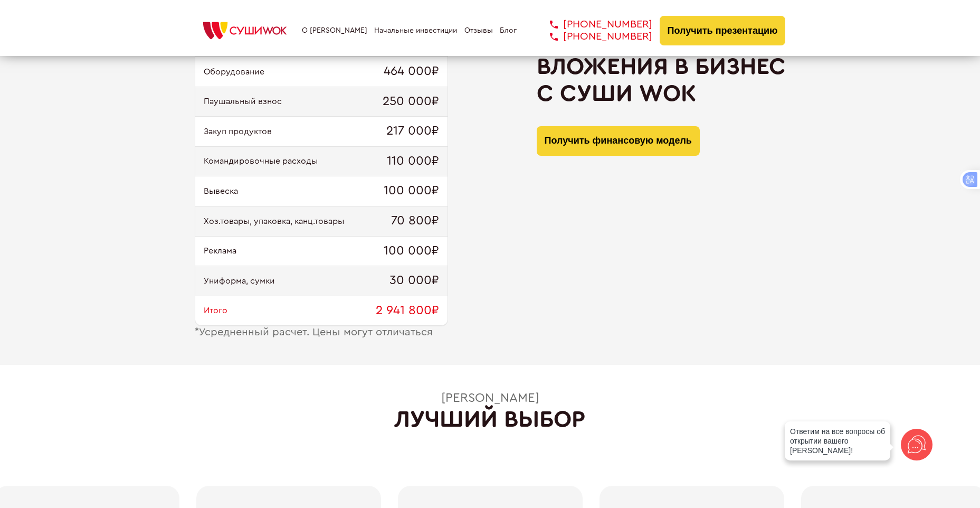 The width and height of the screenshot is (980, 508). What do you see at coordinates (723, 30) in the screenshot?
I see `button: Получить презентацию` at bounding box center [723, 30].